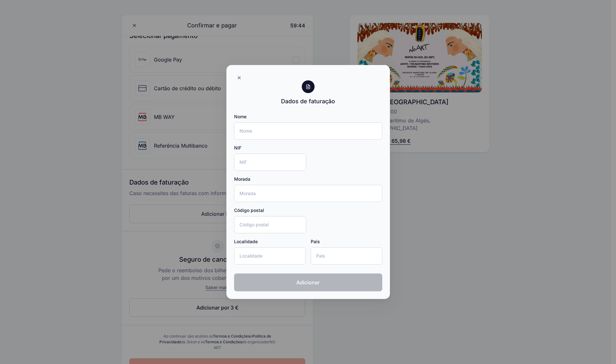  I want to click on input: Morada, so click(308, 193).